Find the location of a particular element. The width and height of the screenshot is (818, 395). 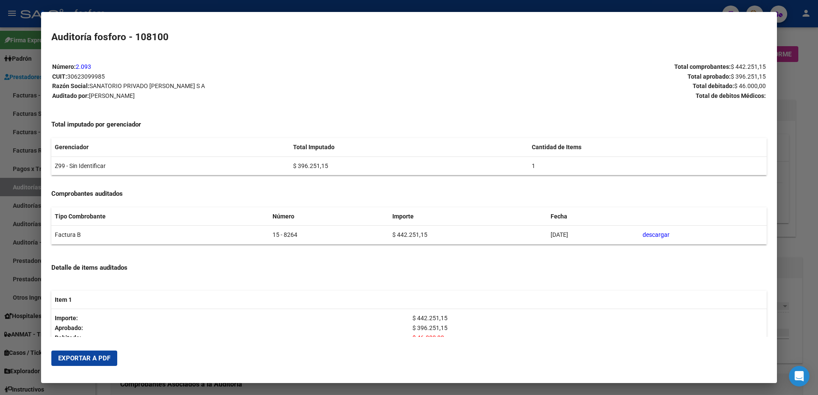

strong: Item 1 is located at coordinates (63, 300).